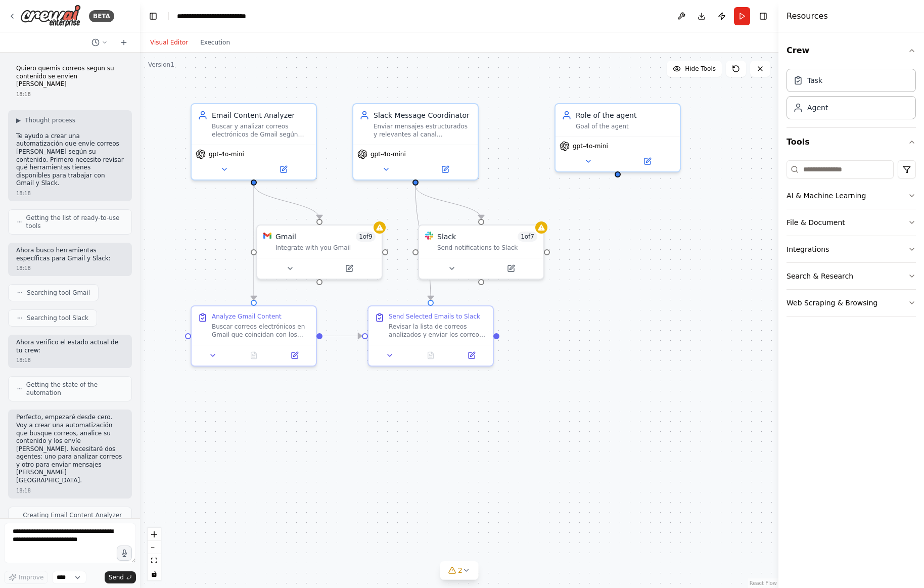 The height and width of the screenshot is (588, 924). I want to click on span: Thought process, so click(50, 121).